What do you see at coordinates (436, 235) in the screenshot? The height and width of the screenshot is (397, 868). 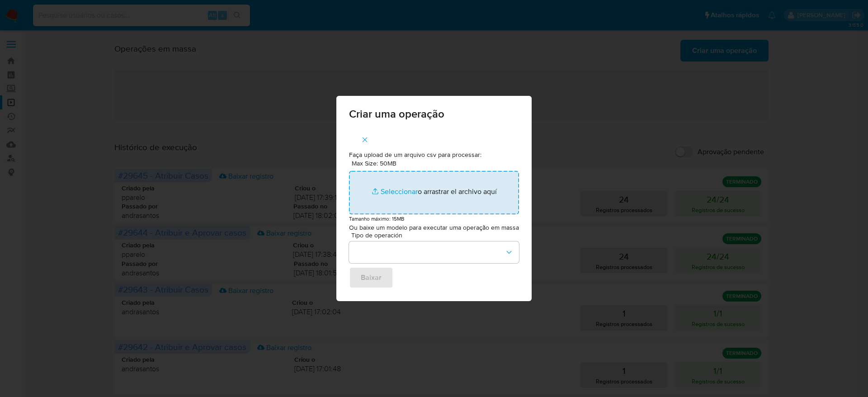 I see `span: Tipo de operación` at bounding box center [436, 235].